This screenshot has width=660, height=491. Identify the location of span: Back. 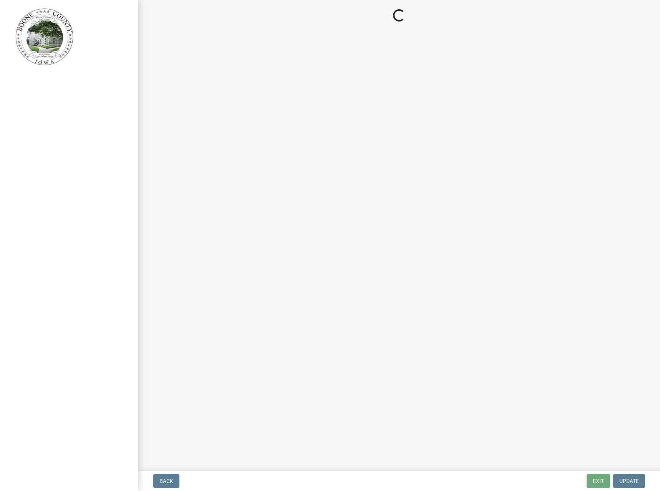
(166, 481).